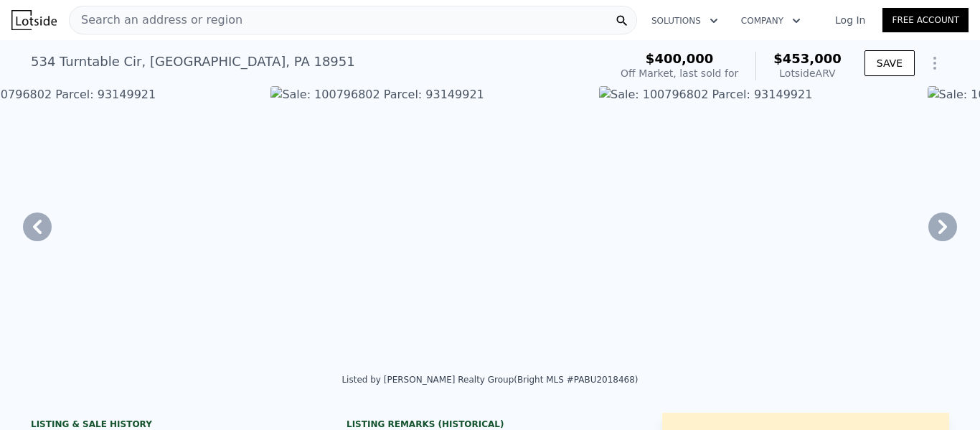  Describe the element at coordinates (807, 58) in the screenshot. I see `span: $453,000` at that location.